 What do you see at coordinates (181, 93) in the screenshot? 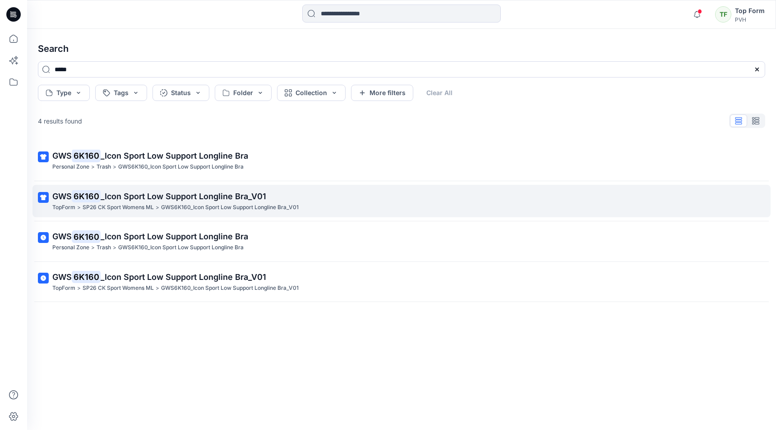
I see `button: Status` at bounding box center [181, 93].